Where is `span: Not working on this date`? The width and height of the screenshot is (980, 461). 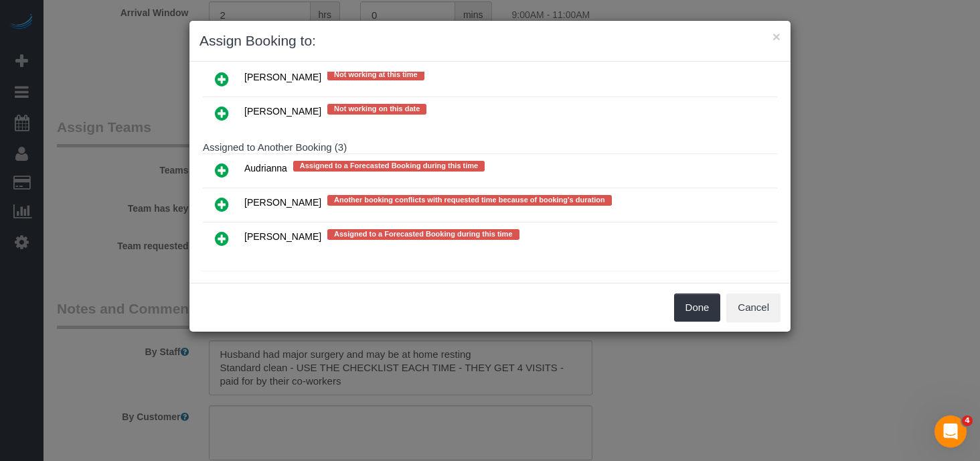
span: Not working on this date is located at coordinates (377, 109).